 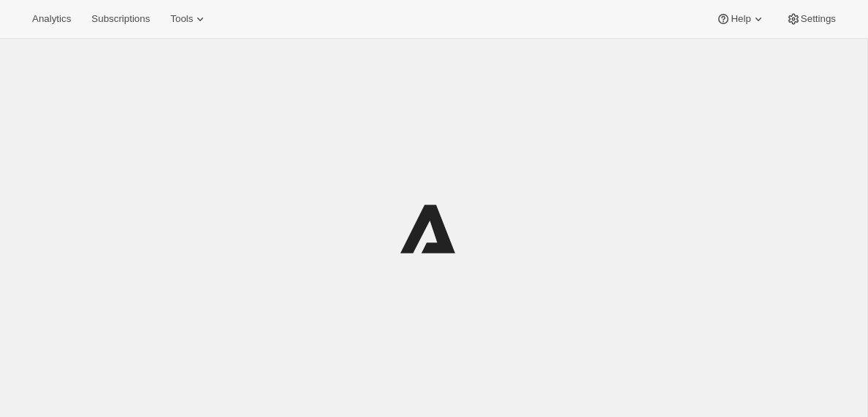 What do you see at coordinates (811, 19) in the screenshot?
I see `button: Settings` at bounding box center [811, 19].